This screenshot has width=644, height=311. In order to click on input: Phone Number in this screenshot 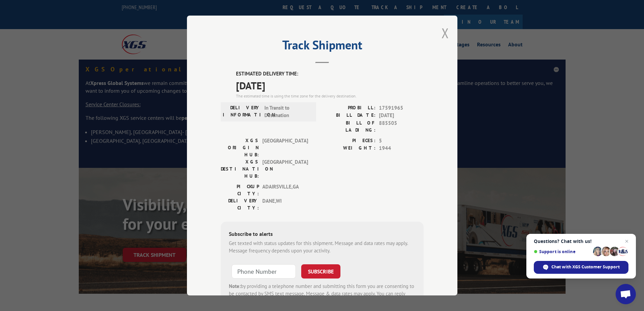, I will do `click(263, 271)`.